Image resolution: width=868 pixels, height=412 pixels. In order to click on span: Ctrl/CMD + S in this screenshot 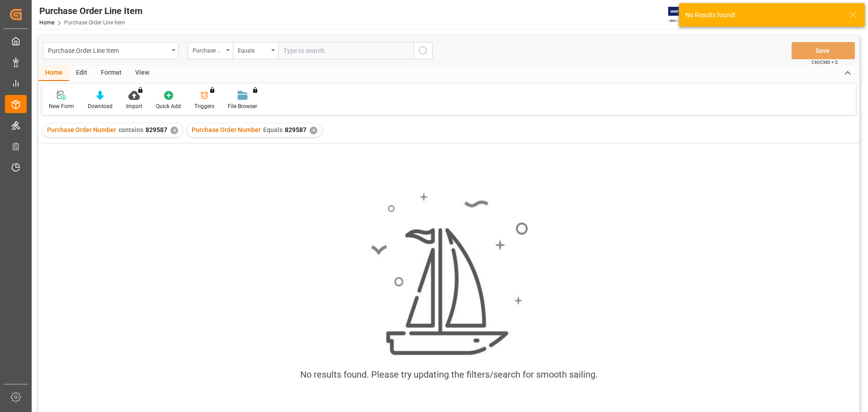, I will do `click(825, 62)`.